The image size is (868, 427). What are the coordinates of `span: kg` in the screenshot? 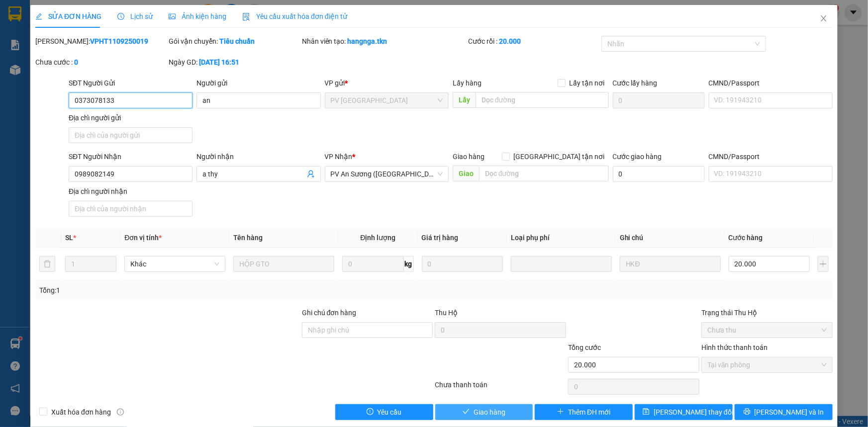 It's located at (409, 264).